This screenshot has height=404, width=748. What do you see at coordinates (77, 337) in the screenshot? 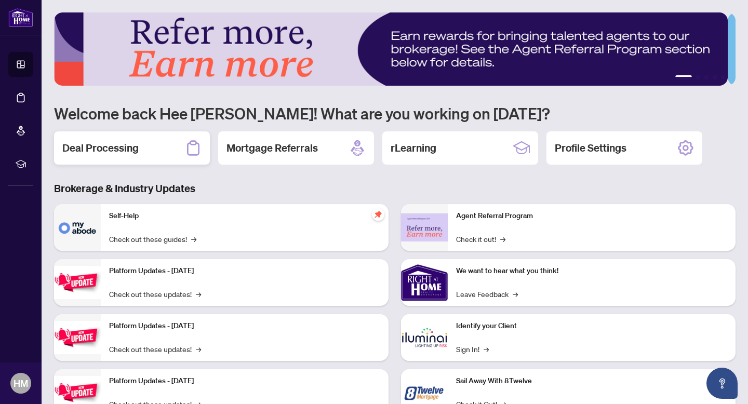
I see `img: Platform Updates - July 8, 2025` at bounding box center [77, 337].